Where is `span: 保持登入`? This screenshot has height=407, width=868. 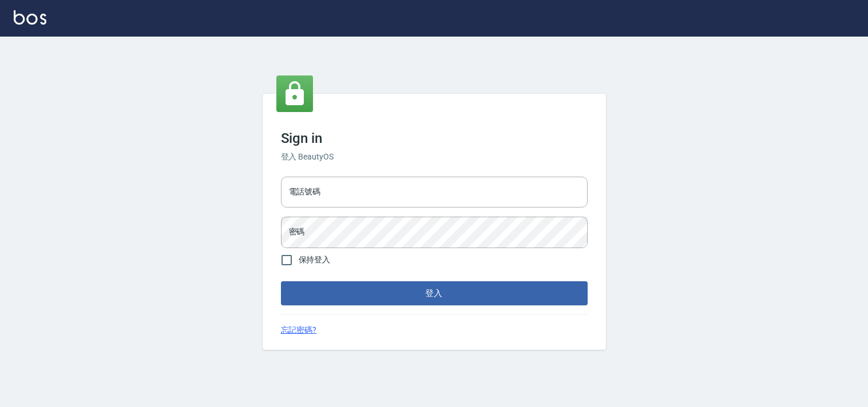
span: 保持登入 is located at coordinates (315, 259).